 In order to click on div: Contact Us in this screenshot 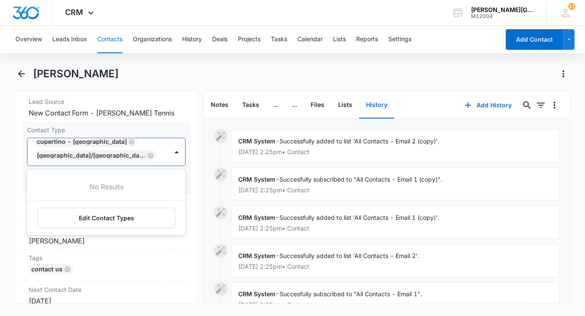, I will do `click(51, 269)`.